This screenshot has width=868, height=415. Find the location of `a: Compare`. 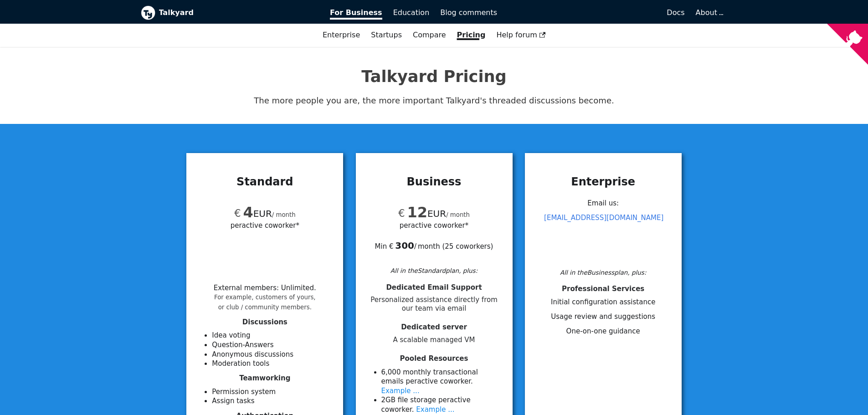

a: Compare is located at coordinates (430, 35).